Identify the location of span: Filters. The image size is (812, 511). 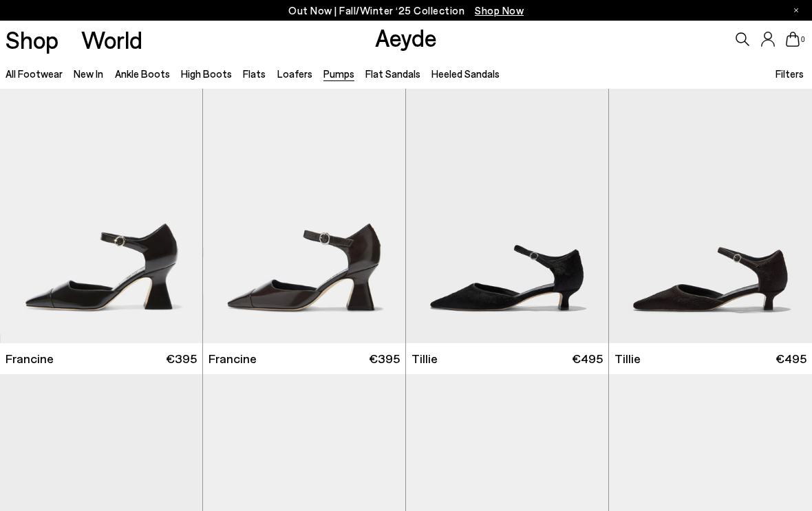
(789, 74).